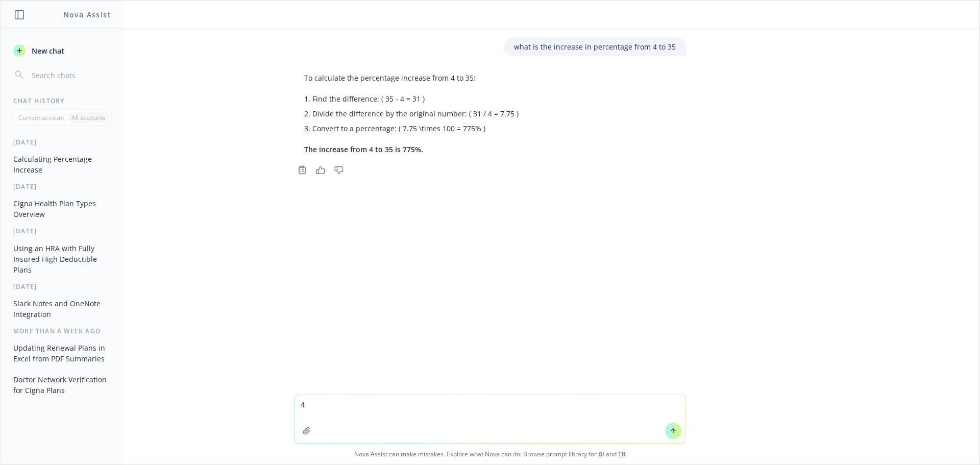 The width and height of the screenshot is (980, 465). Describe the element at coordinates (364, 149) in the screenshot. I see `span: The increase from 4 to 35 is 775%.` at that location.